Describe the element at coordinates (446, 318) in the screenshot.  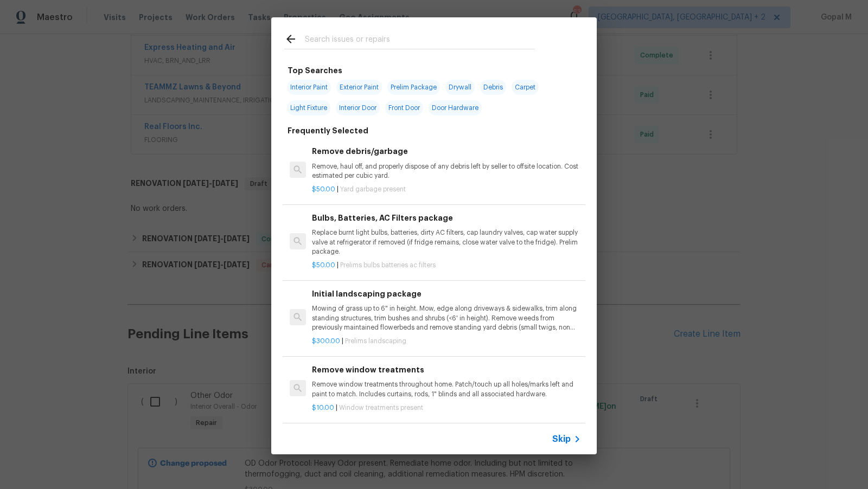
I see `p: Mowing of grass up to 6" in height. Mow, edge along driveways & sidewalks, trim along standing st...` at that location.